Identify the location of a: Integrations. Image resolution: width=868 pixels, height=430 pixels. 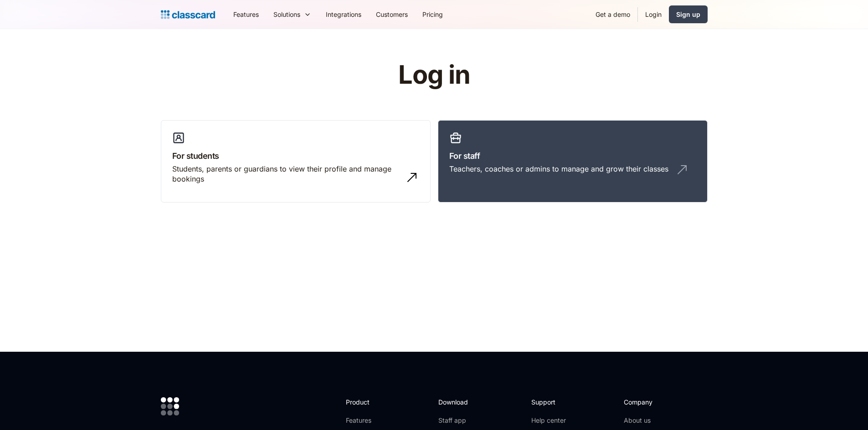
(344, 14).